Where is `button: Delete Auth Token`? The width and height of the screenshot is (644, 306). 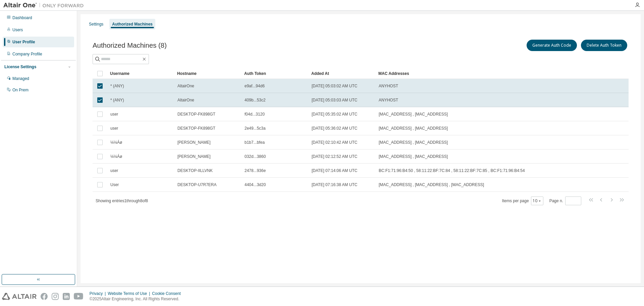
button: Delete Auth Token is located at coordinates (604, 45).